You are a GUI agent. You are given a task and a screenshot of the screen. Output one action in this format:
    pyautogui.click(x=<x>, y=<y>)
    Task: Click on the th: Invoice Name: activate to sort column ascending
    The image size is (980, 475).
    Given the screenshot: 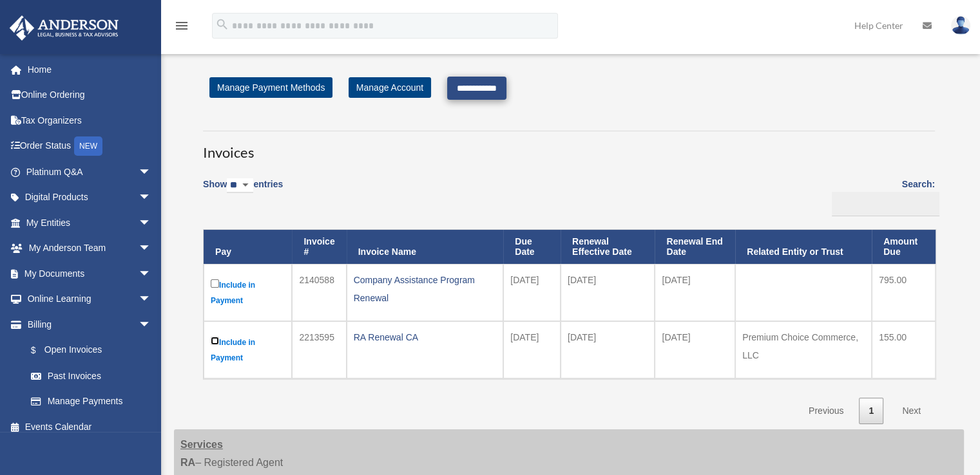 What is the action you would take?
    pyautogui.click(x=425, y=248)
    